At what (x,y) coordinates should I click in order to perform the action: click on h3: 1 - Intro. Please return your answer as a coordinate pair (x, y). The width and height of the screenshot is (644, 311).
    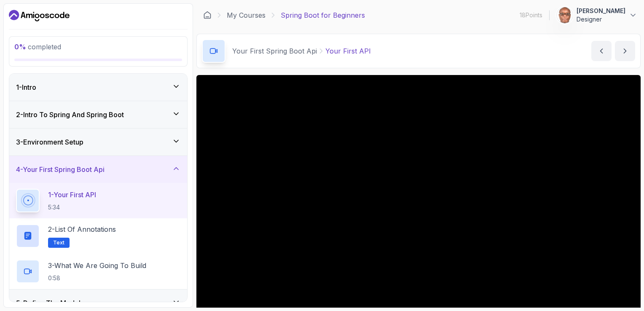
    Looking at the image, I should click on (26, 87).